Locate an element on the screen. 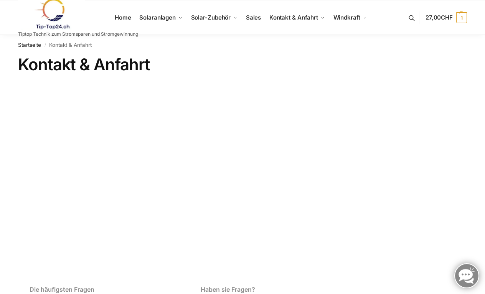 The image size is (485, 294). span: Solaranlagen is located at coordinates (157, 17).